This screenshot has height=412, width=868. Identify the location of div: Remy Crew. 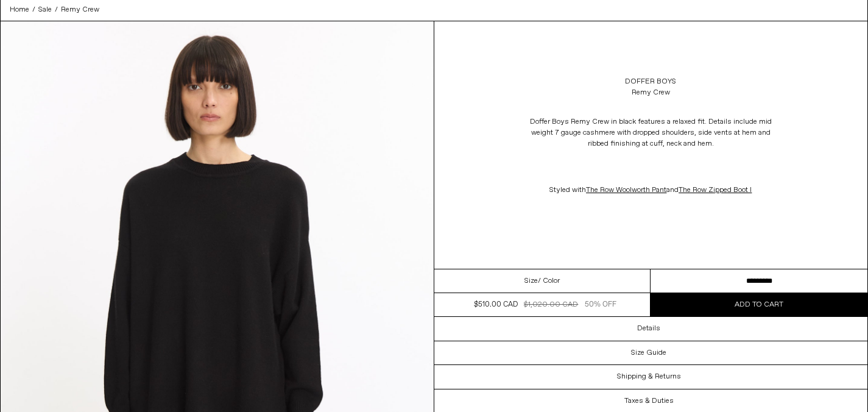
(650, 93).